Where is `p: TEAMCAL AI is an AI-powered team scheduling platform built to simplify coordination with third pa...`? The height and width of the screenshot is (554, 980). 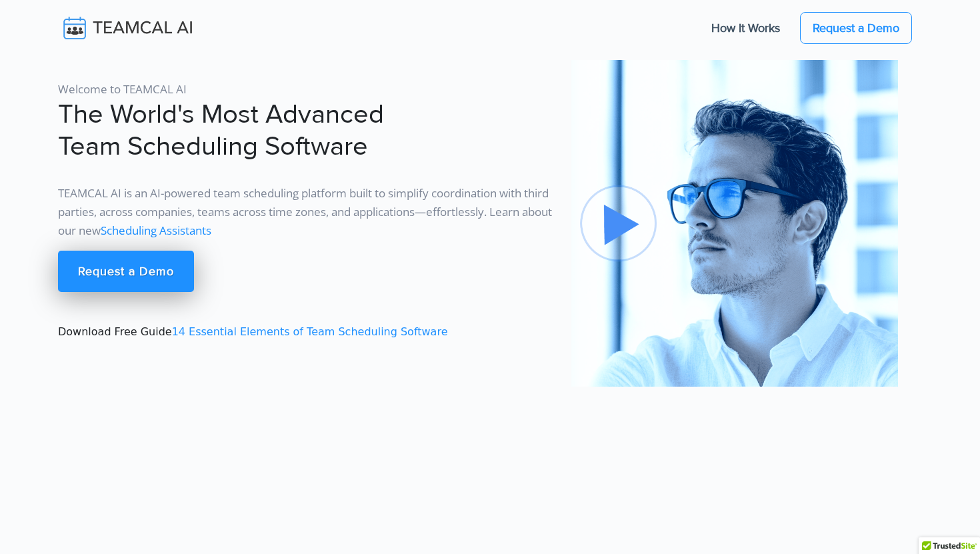 p: TEAMCAL AI is an AI-powered team scheduling platform built to simplify coordination with third pa... is located at coordinates (307, 212).